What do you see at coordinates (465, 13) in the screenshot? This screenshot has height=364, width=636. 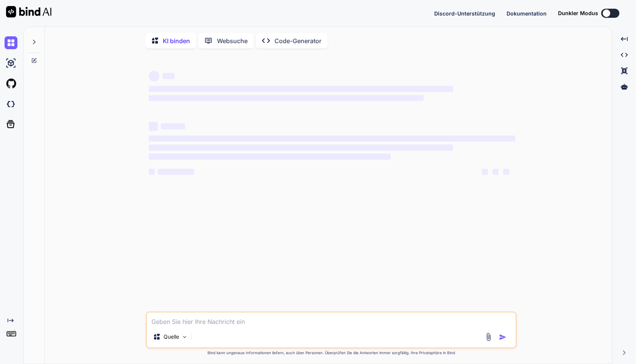 I see `font: Discord-Unterstützung` at bounding box center [465, 13].